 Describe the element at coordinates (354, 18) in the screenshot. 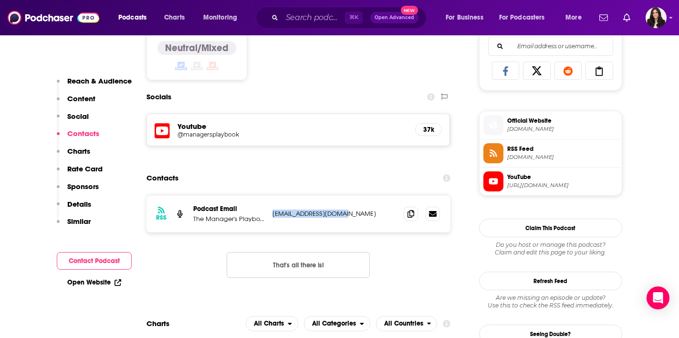

I see `span: ⌘ K` at that location.